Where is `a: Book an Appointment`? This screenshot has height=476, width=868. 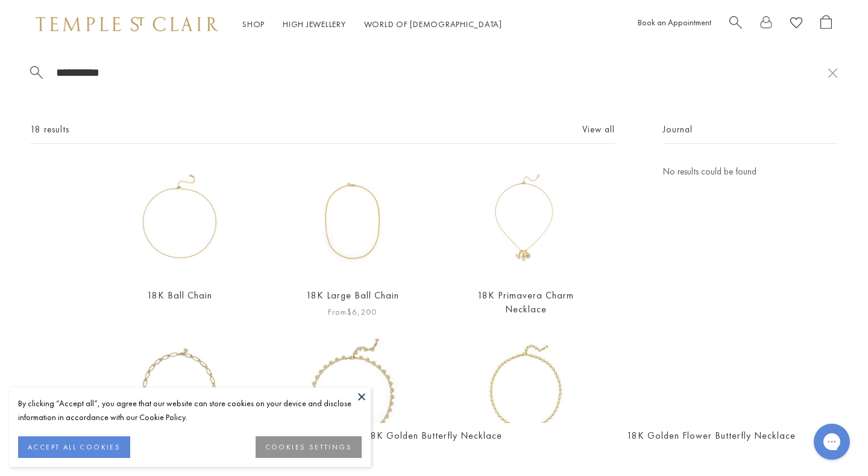 a: Book an Appointment is located at coordinates (674, 22).